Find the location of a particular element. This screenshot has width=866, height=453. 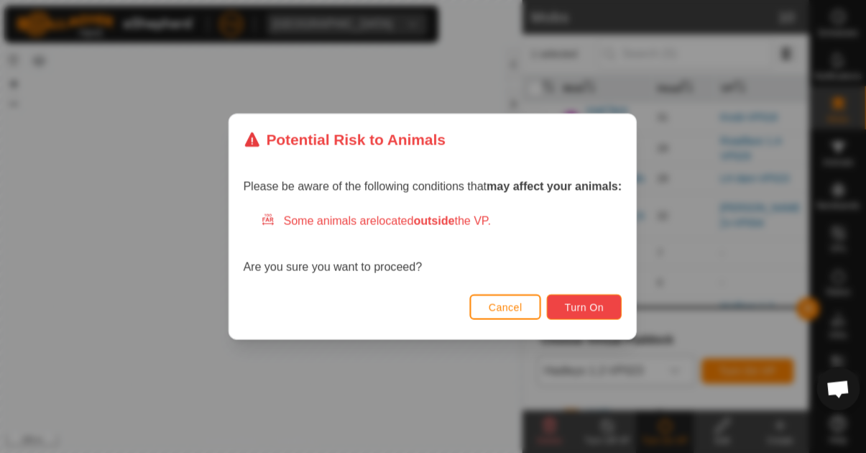

strong: may affect your animals: is located at coordinates (555, 186).